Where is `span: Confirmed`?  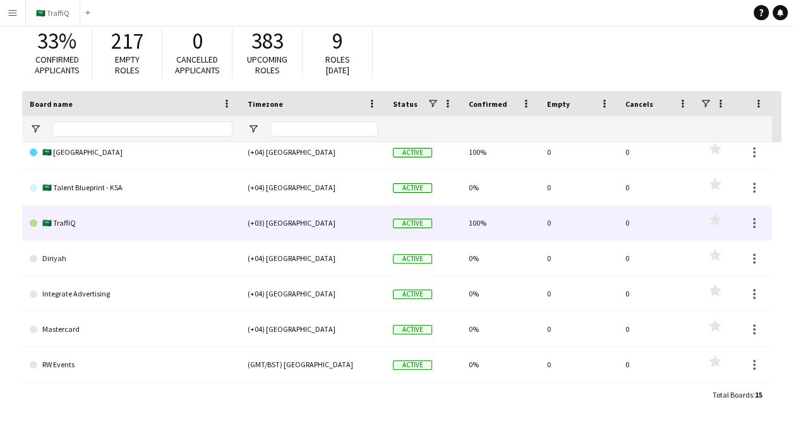 span: Confirmed is located at coordinates (488, 104).